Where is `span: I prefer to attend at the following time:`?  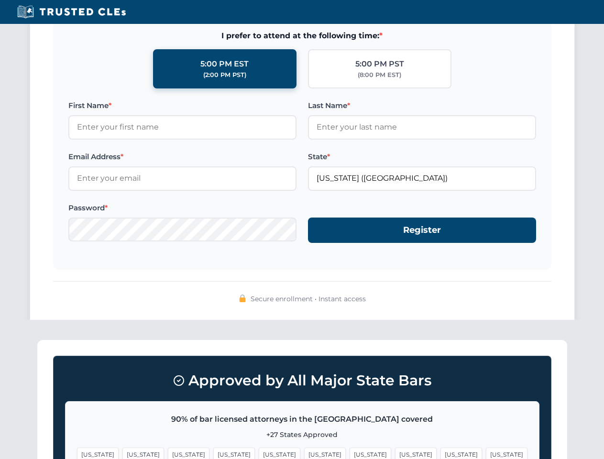
span: I prefer to attend at the following time: is located at coordinates (302, 36).